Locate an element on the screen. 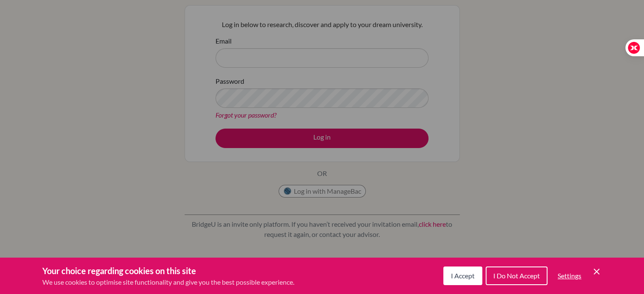  span: I Accept is located at coordinates (463, 276).